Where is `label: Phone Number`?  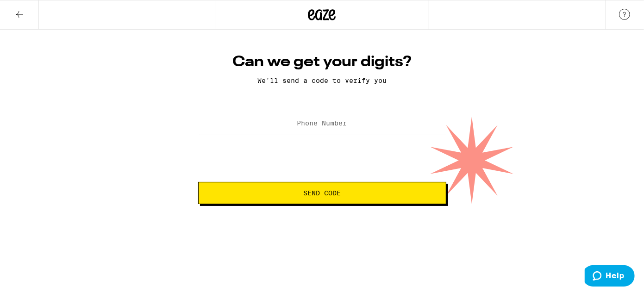
label: Phone Number is located at coordinates (323, 123).